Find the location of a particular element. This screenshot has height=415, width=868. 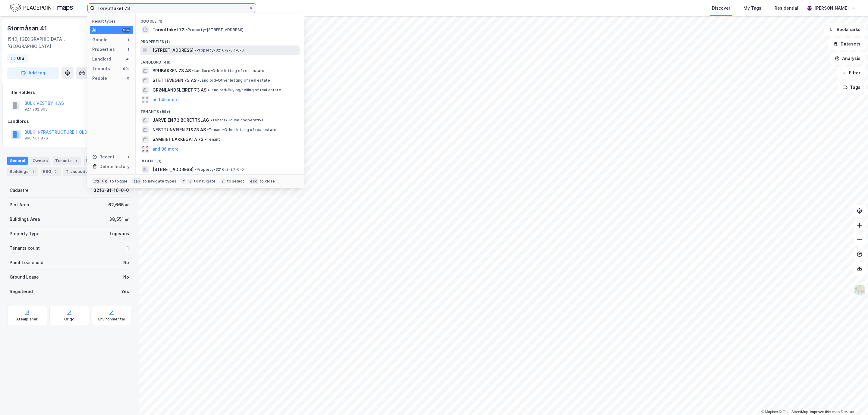

button: Bookmarks is located at coordinates (844, 29).